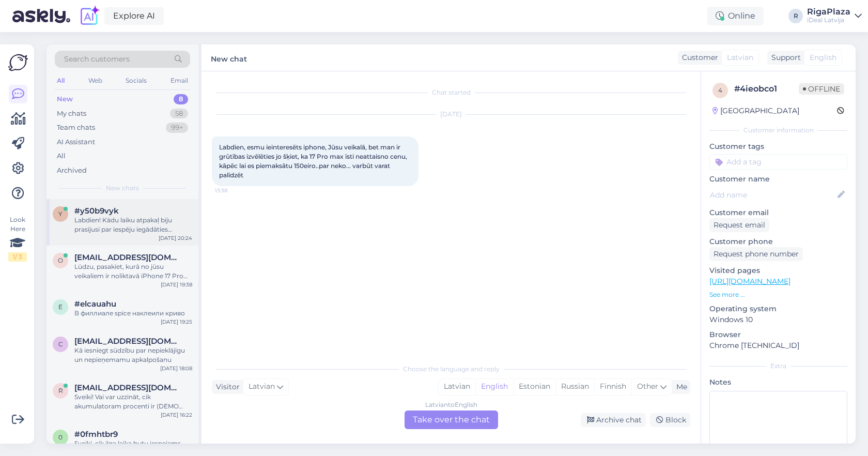 This screenshot has height=456, width=868. What do you see at coordinates (133, 272) in the screenshot?
I see `div: Lūdzu, pasakiet, kurā no jūsu veikaliem ir noliktavā iPhone 17 Pro (uzreiz iegādei)?` at bounding box center [133, 272].